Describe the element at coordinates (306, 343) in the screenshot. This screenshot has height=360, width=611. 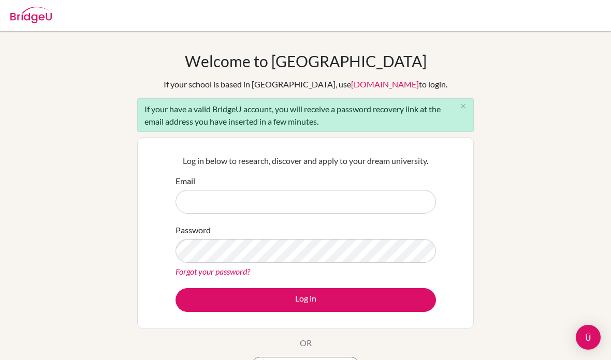
I see `p: OR` at that location.